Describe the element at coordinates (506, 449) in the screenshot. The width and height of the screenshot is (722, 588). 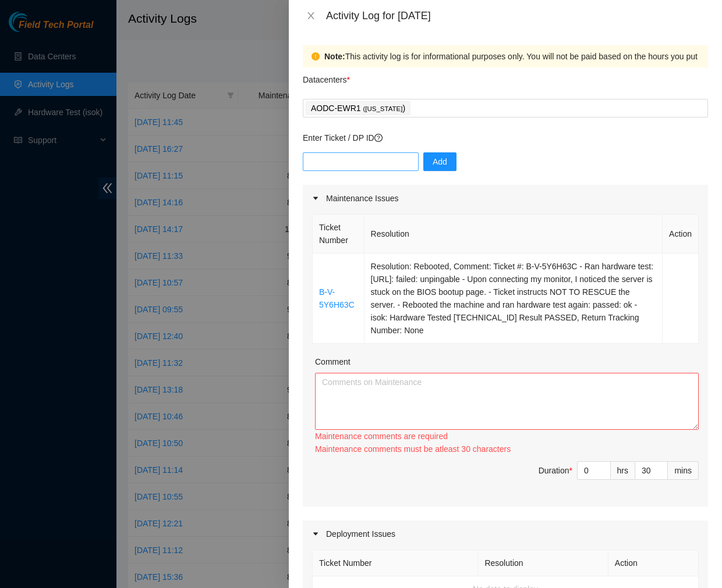
I see `div: Maintenance comments must be atleast 30 characters` at that location.